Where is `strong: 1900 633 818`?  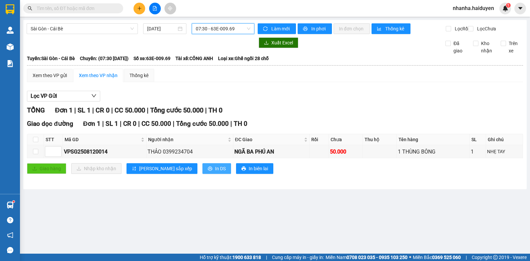
strong: 1900 633 818 is located at coordinates (247, 257).